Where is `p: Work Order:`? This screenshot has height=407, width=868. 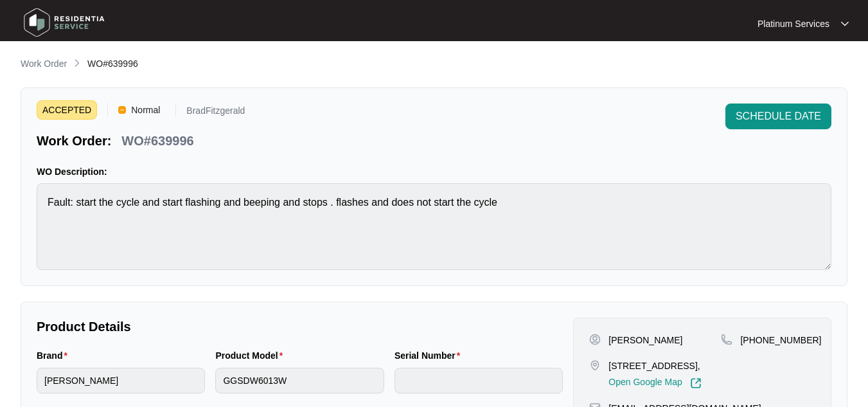
p: Work Order: is located at coordinates (74, 141).